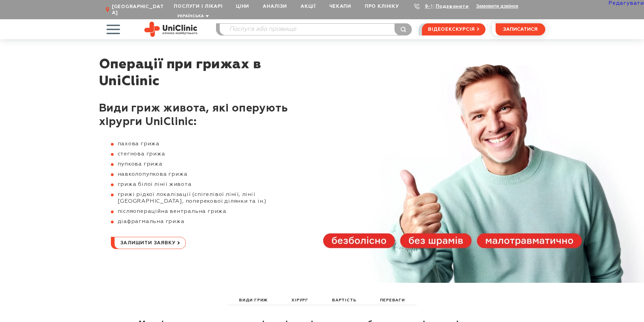 The width and height of the screenshot is (644, 322). I want to click on span: записатися, so click(520, 29).